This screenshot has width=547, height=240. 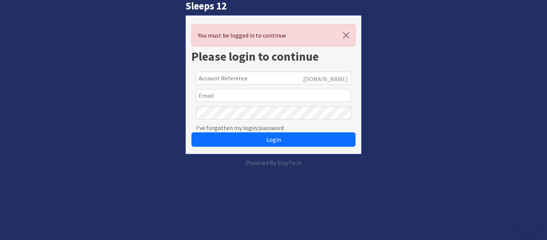 What do you see at coordinates (273, 96) in the screenshot?
I see `input: Email` at bounding box center [273, 96].